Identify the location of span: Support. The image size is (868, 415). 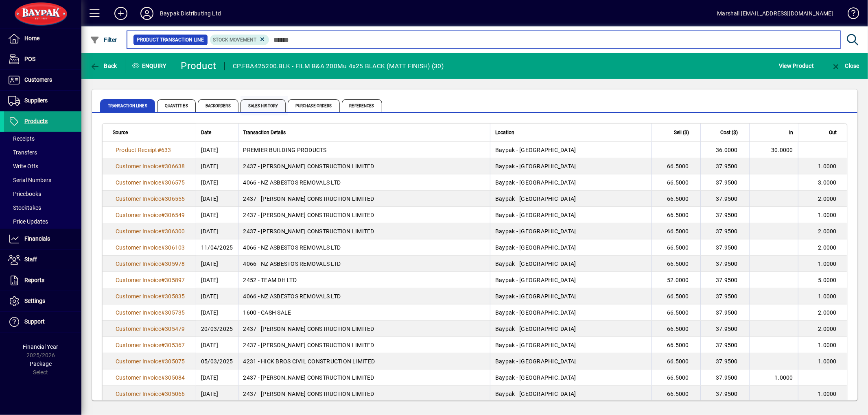
(34, 322).